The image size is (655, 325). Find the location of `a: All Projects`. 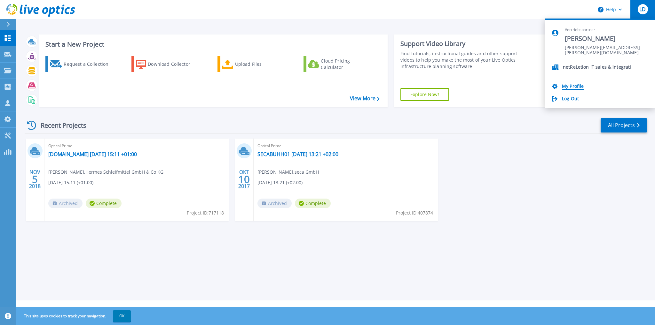

a: All Projects is located at coordinates (623, 125).